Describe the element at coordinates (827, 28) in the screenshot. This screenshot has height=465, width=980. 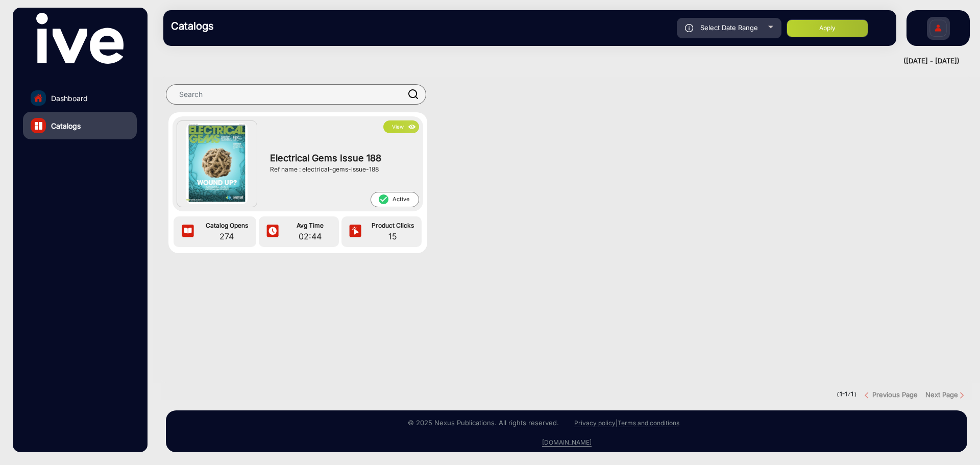
I see `button: Apply` at that location.